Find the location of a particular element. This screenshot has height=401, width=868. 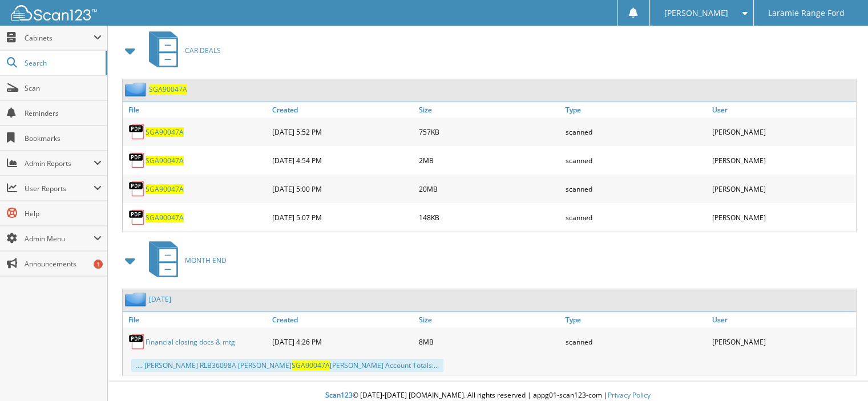

a: CAR DEALS is located at coordinates (182, 50).